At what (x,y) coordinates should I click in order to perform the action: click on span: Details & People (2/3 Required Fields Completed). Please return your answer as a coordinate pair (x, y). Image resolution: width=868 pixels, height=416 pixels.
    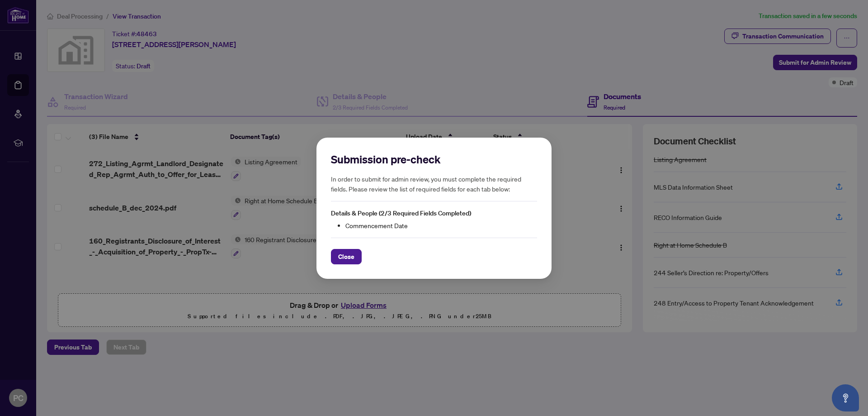
    Looking at the image, I should click on (401, 213).